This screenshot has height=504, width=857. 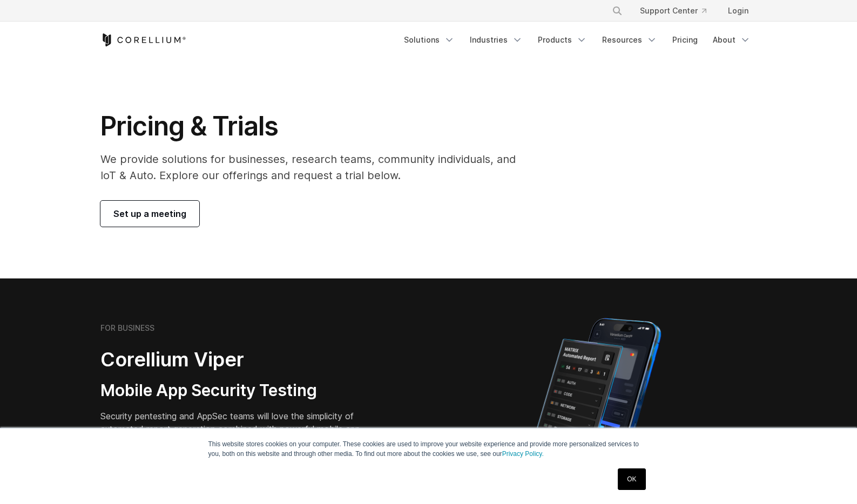 What do you see at coordinates (738, 11) in the screenshot?
I see `a: Login` at bounding box center [738, 11].